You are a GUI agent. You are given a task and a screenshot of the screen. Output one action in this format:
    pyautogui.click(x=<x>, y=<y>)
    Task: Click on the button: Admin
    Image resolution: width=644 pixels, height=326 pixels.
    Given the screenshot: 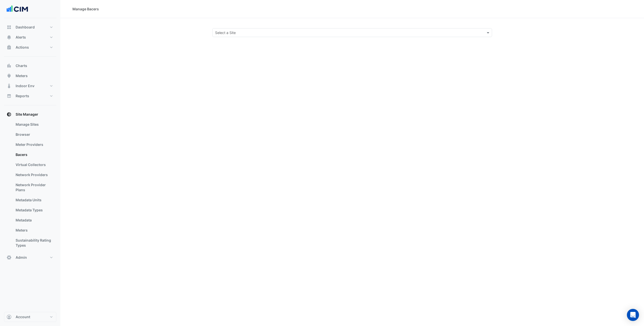 What is the action you would take?
    pyautogui.click(x=30, y=257)
    